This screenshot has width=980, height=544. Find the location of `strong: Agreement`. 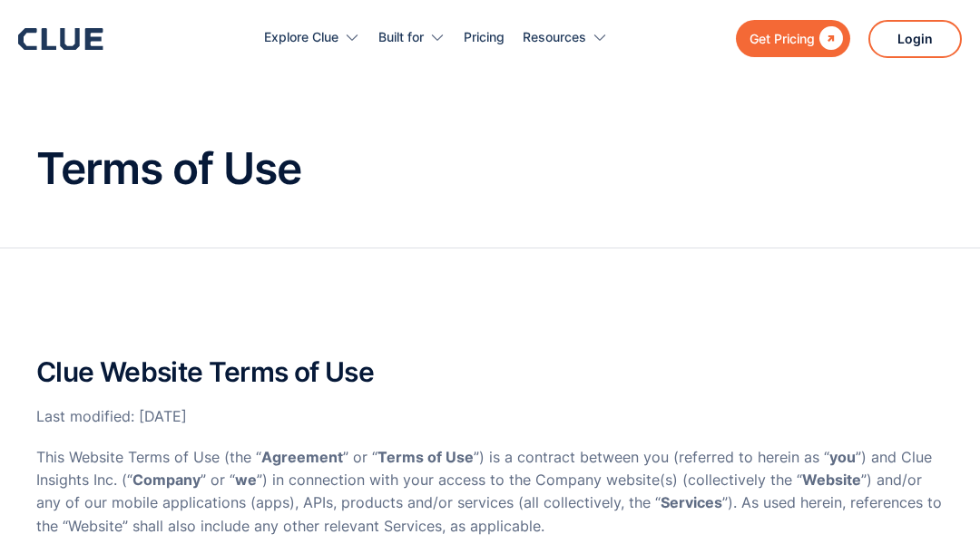

strong: Agreement is located at coordinates (302, 457).